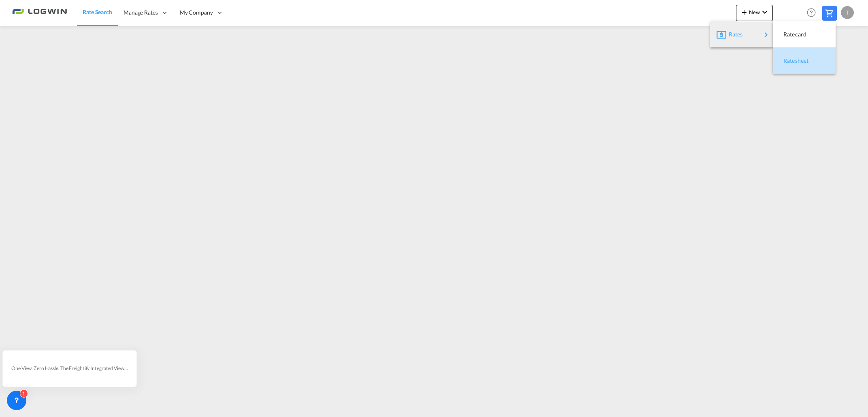  I want to click on md-icon: icon-chevron-right, so click(766, 35).